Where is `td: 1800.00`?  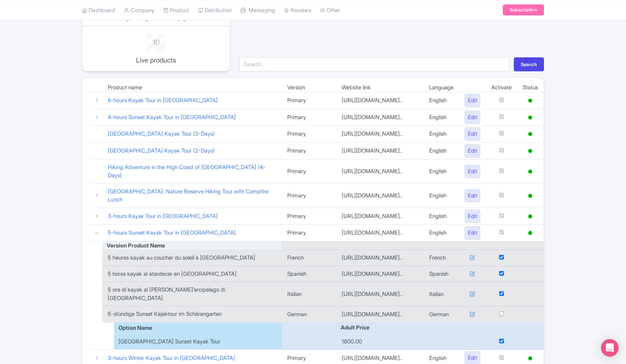
td: 1800.00 is located at coordinates (380, 341).